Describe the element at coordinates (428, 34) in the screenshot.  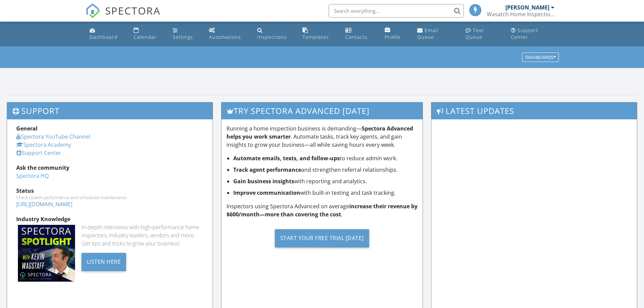
I see `div: Email Queue` at that location.